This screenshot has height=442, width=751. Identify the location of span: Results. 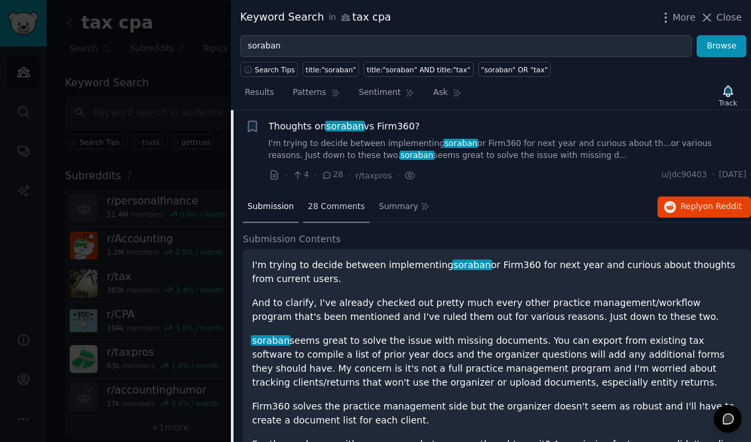
(259, 93).